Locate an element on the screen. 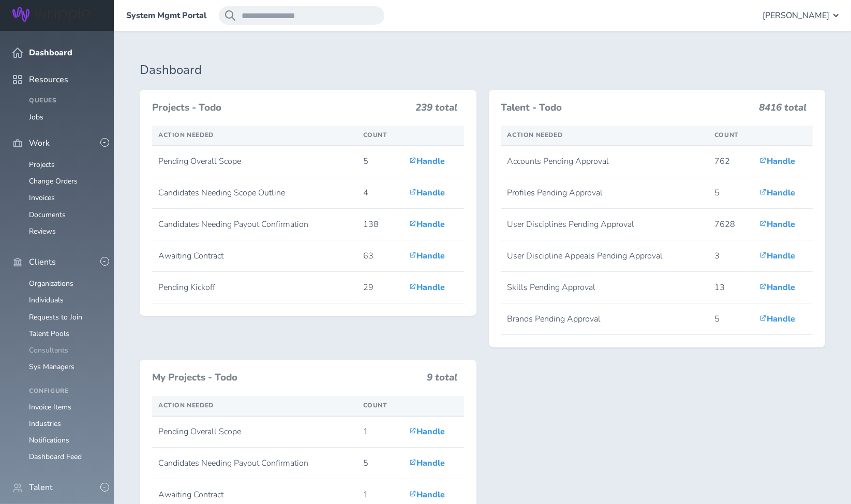 Image resolution: width=851 pixels, height=504 pixels. h3: 8416 total is located at coordinates (783, 110).